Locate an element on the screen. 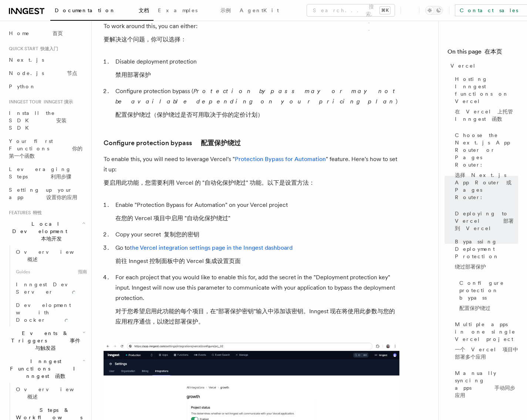  font: 本地开发 is located at coordinates (51, 239).